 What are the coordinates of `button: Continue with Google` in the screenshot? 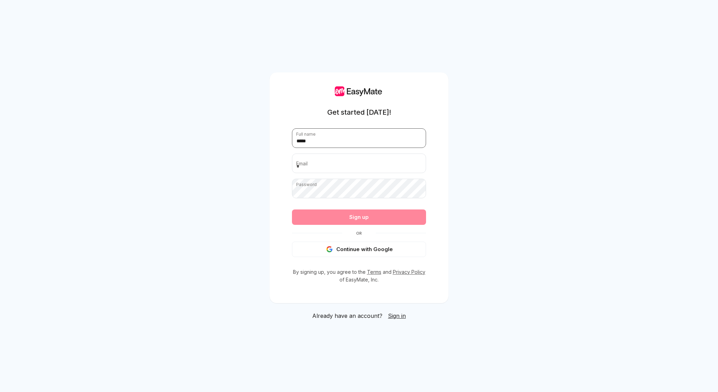 It's located at (359, 249).